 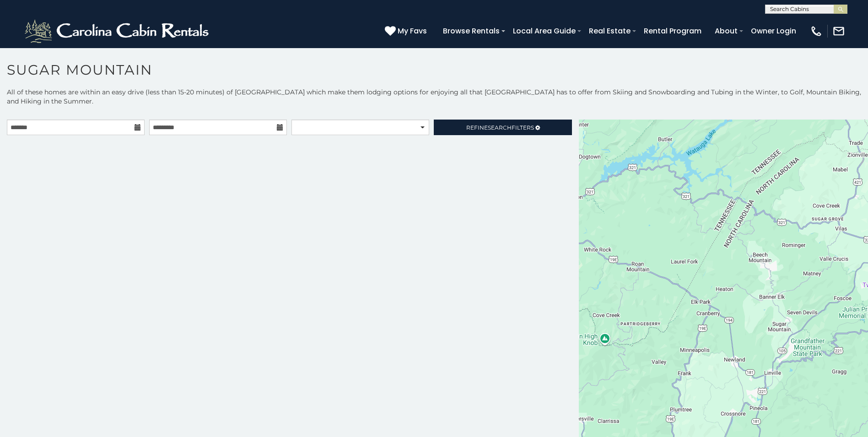 I want to click on a: Real Estate, so click(x=610, y=31).